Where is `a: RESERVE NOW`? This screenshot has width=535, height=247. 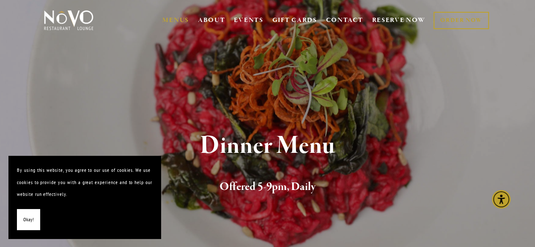
a: RESERVE NOW is located at coordinates (398, 20).